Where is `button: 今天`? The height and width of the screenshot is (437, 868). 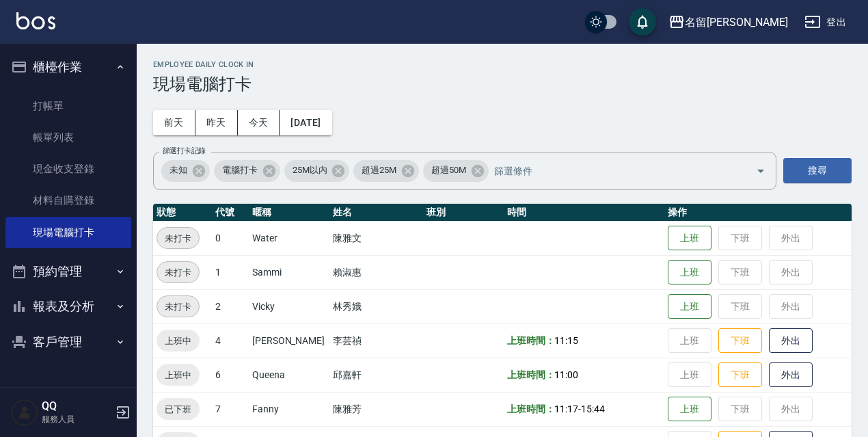 button: 今天 is located at coordinates (259, 122).